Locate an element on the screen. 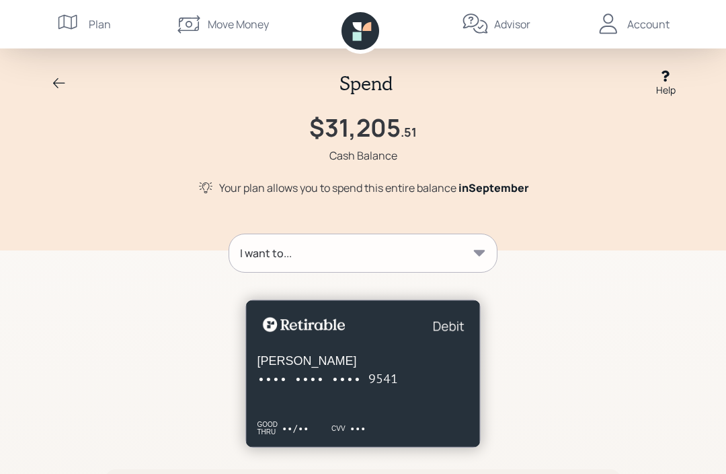  span: in September is located at coordinates (494, 188).